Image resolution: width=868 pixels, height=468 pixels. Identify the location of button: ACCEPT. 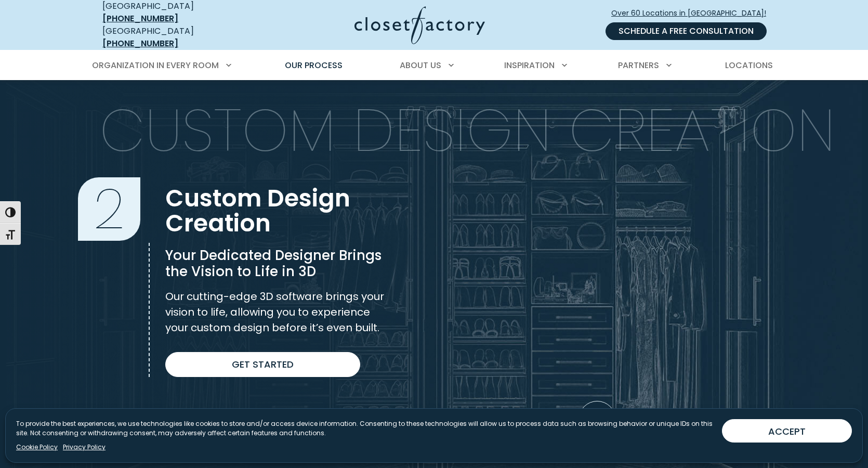
(787, 431).